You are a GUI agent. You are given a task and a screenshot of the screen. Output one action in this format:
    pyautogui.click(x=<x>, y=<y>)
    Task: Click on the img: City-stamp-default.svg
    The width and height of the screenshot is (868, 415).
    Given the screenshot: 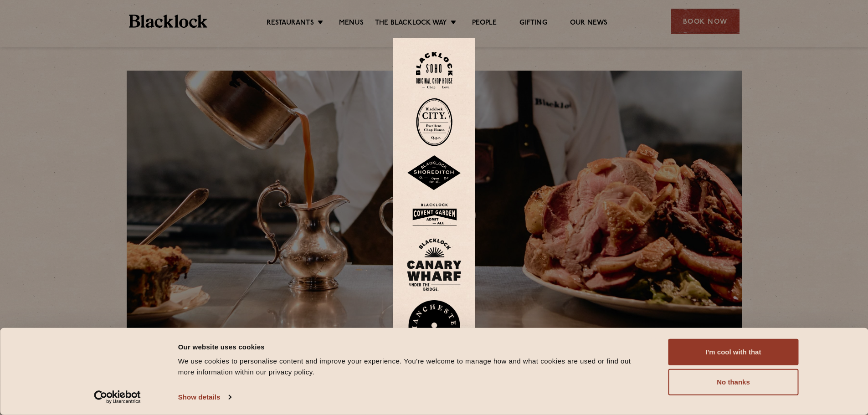 What is the action you would take?
    pyautogui.click(x=434, y=122)
    